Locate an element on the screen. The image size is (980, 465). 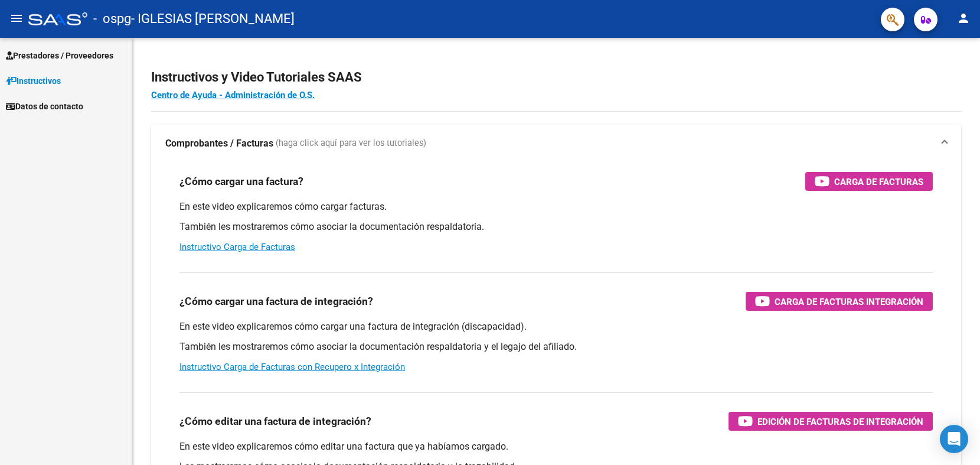
span: Carga de Facturas is located at coordinates (879, 182).